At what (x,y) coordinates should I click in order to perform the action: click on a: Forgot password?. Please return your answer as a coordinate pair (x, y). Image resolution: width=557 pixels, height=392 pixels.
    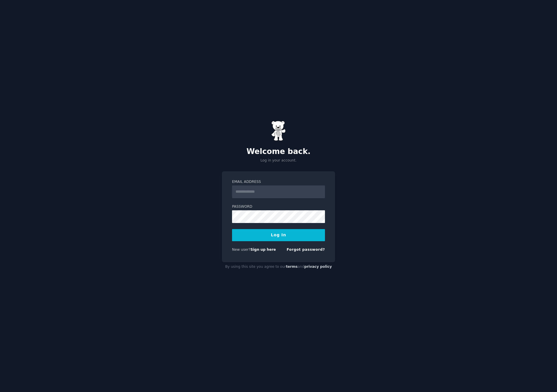
    Looking at the image, I should click on (306, 250).